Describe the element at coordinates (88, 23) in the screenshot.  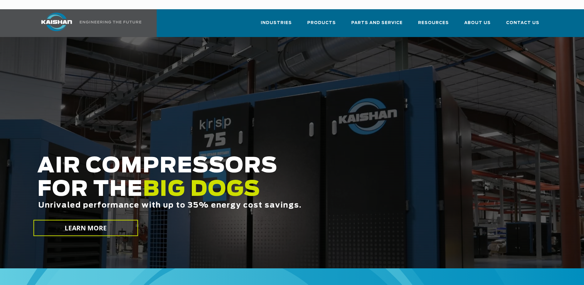
I see `a: Kaishan USA` at that location.